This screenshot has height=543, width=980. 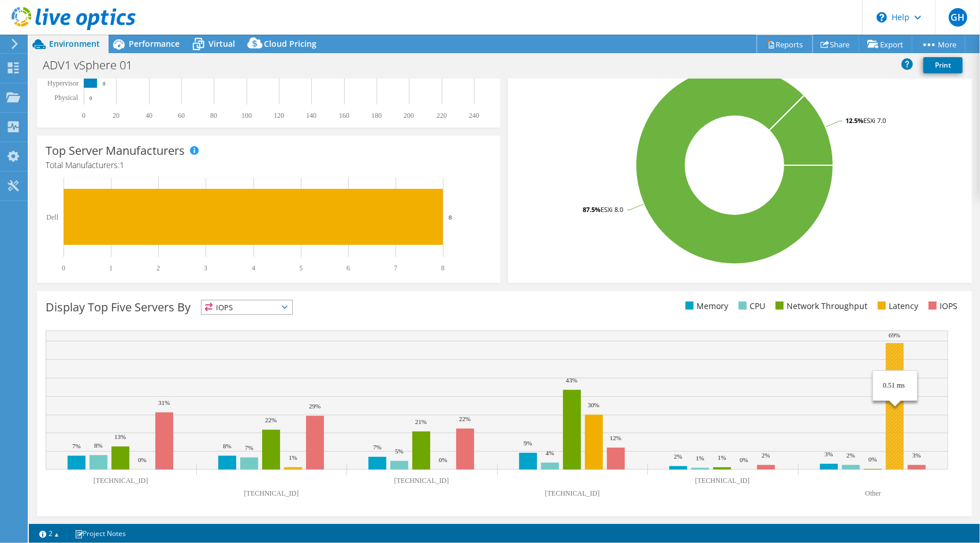 I want to click on text: 5%, so click(x=399, y=451).